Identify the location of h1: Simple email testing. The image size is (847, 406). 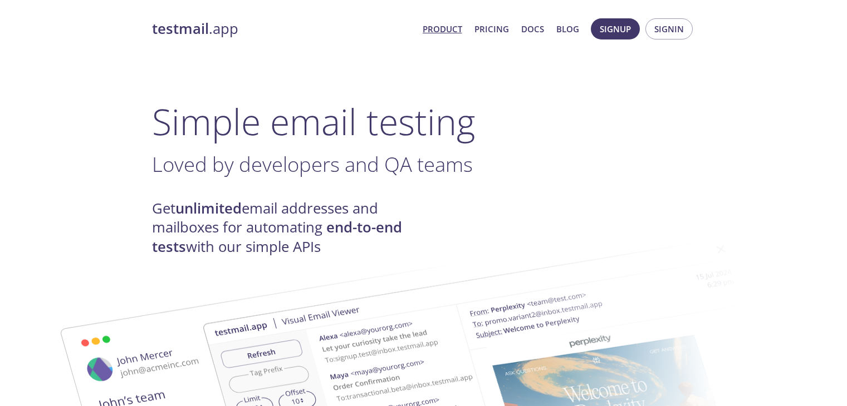
(424, 121).